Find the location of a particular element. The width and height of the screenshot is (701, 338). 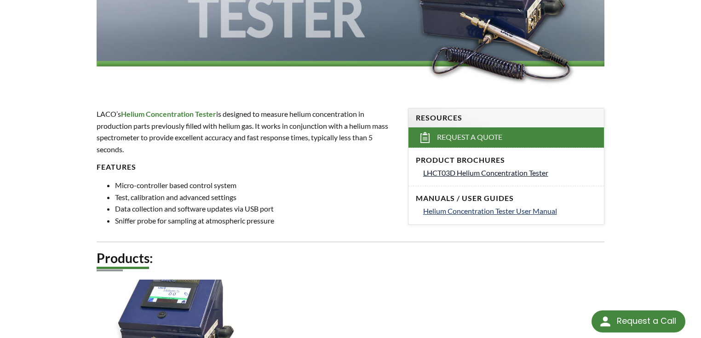

li: Sniffer probe for sampling at atmospheric pressure is located at coordinates (256, 221).